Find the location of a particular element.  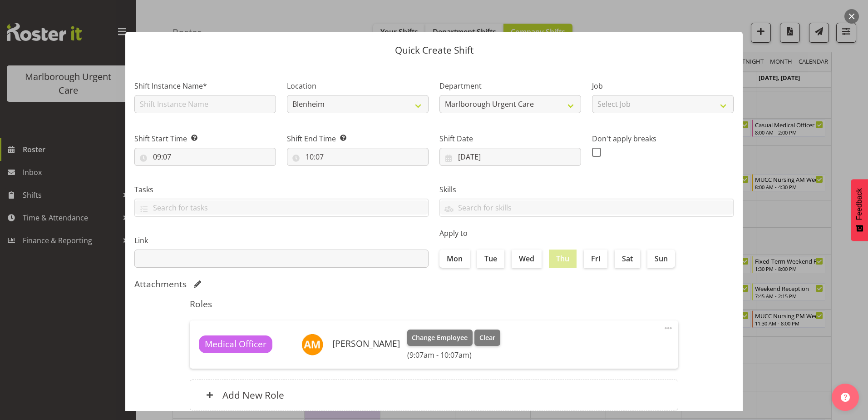

input: Search for skills is located at coordinates (587, 207).